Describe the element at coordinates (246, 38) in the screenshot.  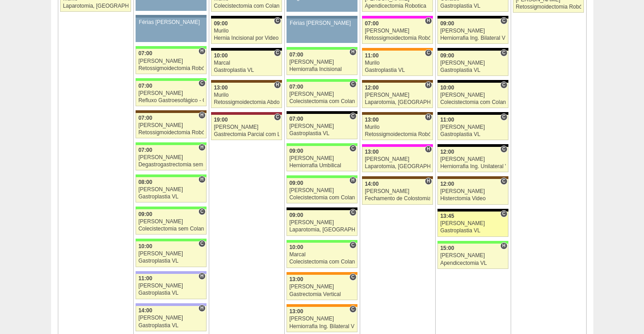
I see `div: Hernia Incisional por Video` at that location.